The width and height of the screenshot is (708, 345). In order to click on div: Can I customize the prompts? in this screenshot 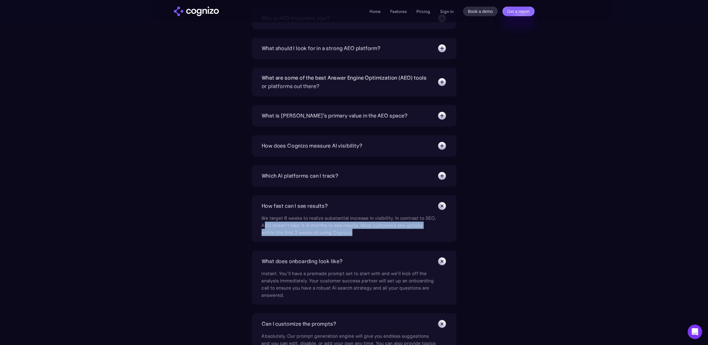, I will do `click(299, 324)`.